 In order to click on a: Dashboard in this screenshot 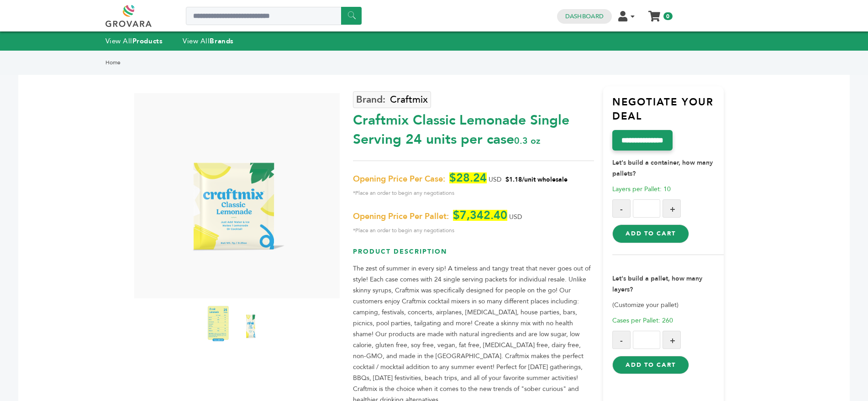, I will do `click(584, 16)`.